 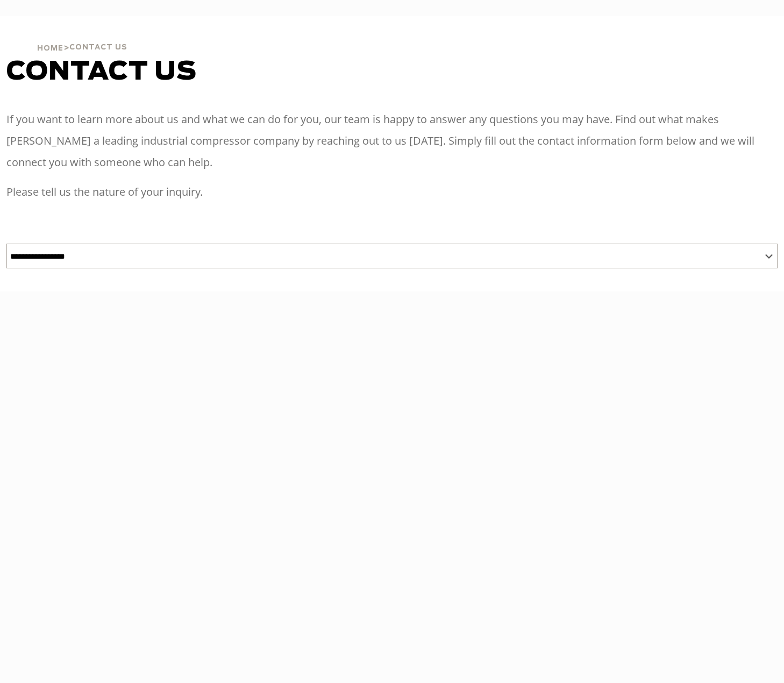 I want to click on p: If you want to learn more about us and what we can do for you, our team is happy to answer any qu..., so click(x=392, y=141).